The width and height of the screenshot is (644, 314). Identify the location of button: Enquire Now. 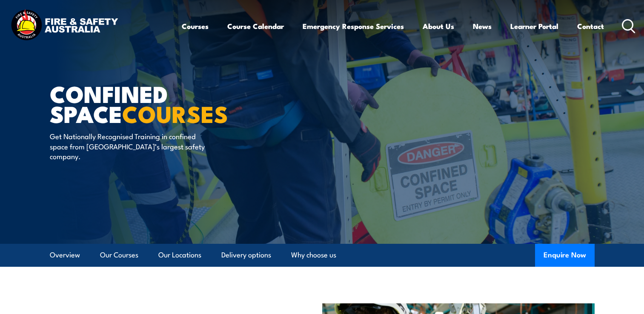
(565, 255).